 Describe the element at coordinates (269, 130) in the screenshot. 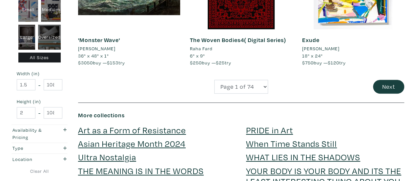

I see `a: PRIDE in Art` at that location.